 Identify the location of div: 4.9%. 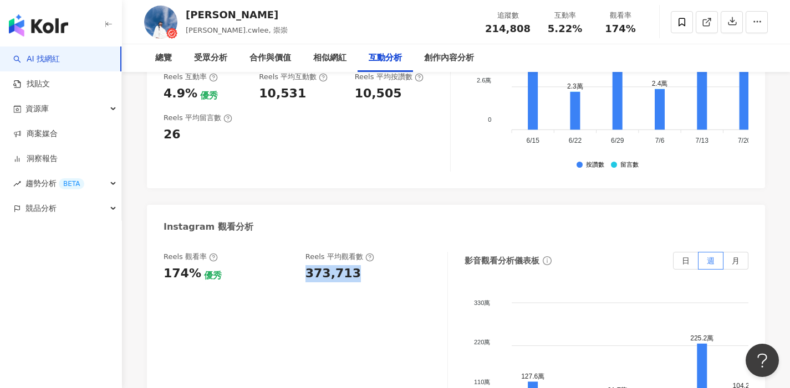
(180, 94).